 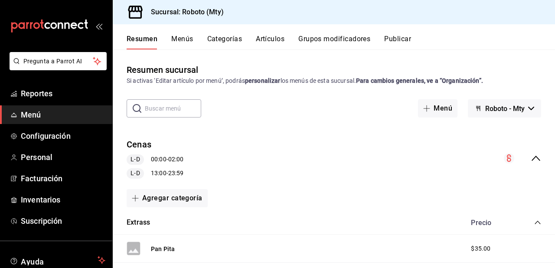 What do you see at coordinates (162, 249) in the screenshot?
I see `button: Pan Pita` at bounding box center [162, 249].